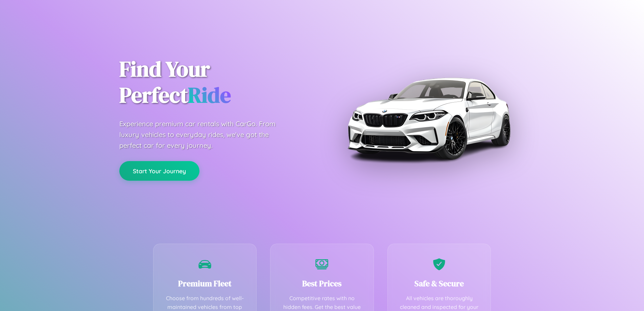 The image size is (644, 311). Describe the element at coordinates (205, 283) in the screenshot. I see `h3: Premium Fleet` at that location.